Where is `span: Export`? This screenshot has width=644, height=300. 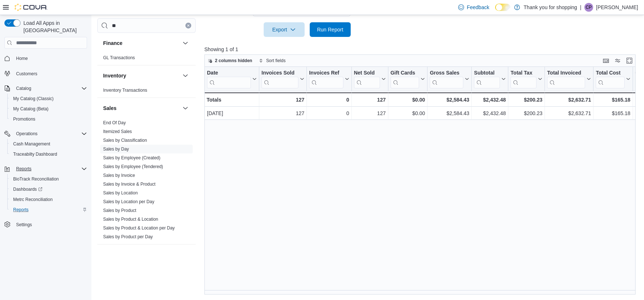
span: Export is located at coordinates (284, 29).